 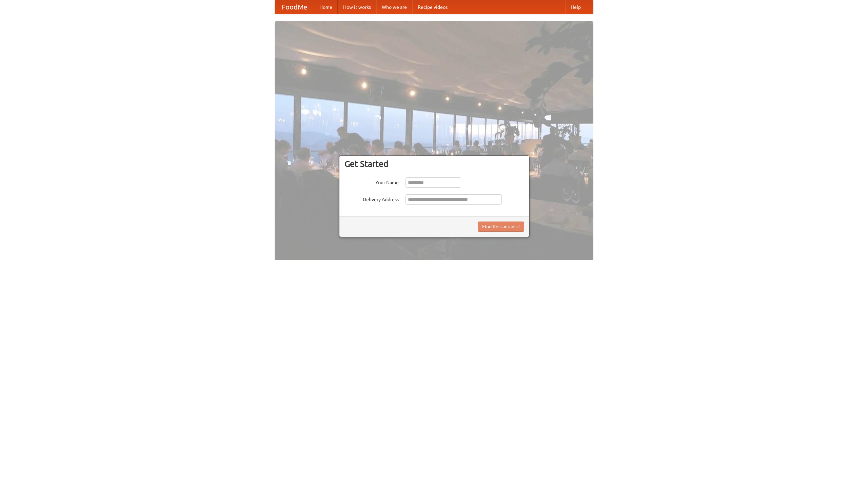 What do you see at coordinates (371, 198) in the screenshot?
I see `label: Delivery Address` at bounding box center [371, 198].